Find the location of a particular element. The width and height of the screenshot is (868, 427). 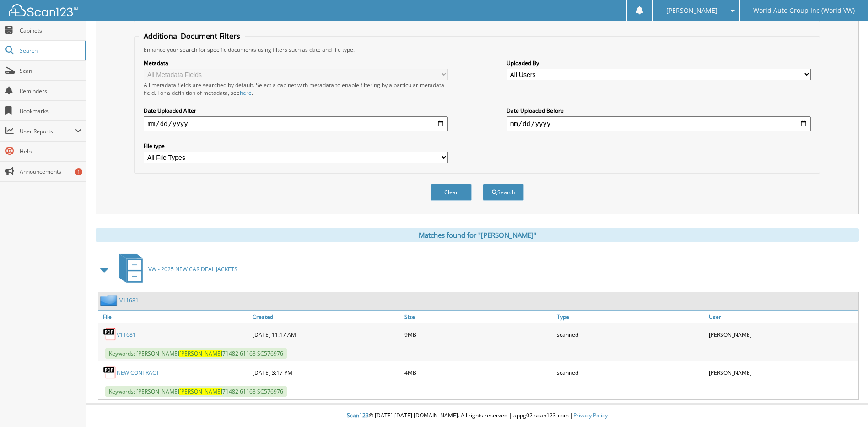

a: here is located at coordinates (246, 93).